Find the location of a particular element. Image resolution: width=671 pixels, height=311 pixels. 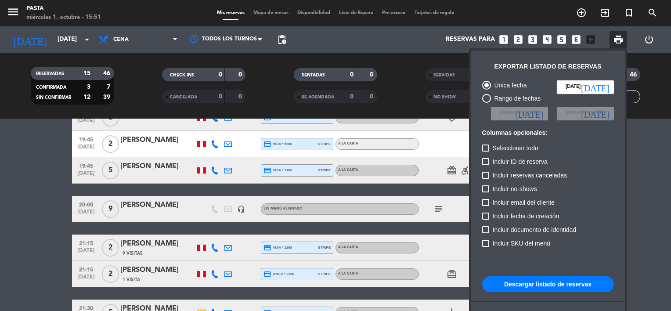

span: Incluir no-shows is located at coordinates (515, 189).